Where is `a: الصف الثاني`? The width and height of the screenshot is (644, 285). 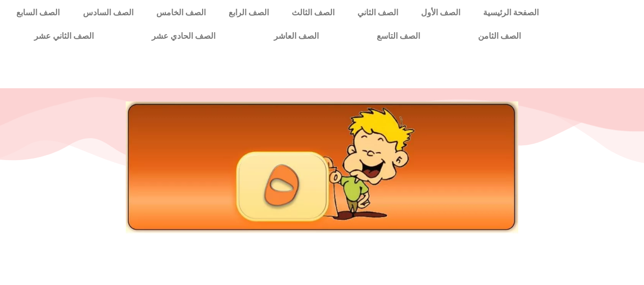
a: الصف الثاني is located at coordinates (377, 13).